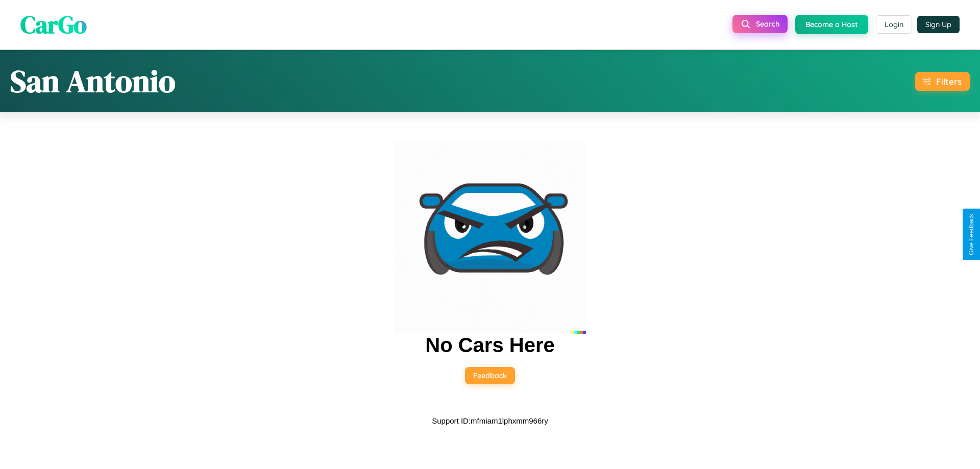  I want to click on img: car, so click(490, 238).